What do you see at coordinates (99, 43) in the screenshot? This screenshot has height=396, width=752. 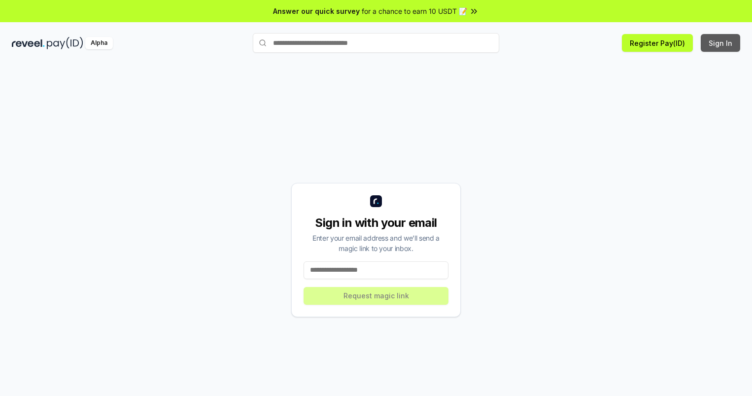 I see `div: Alpha` at bounding box center [99, 43].